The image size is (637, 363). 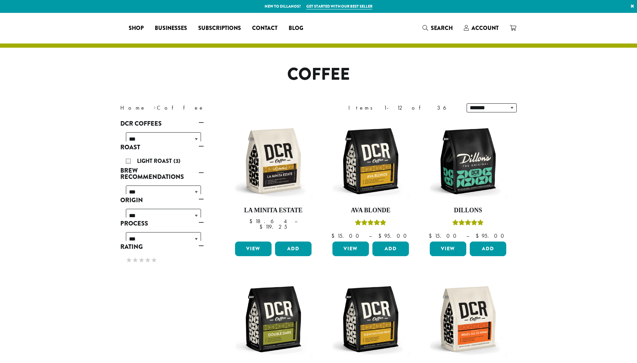 What do you see at coordinates (438, 28) in the screenshot?
I see `a: Search` at bounding box center [438, 28].